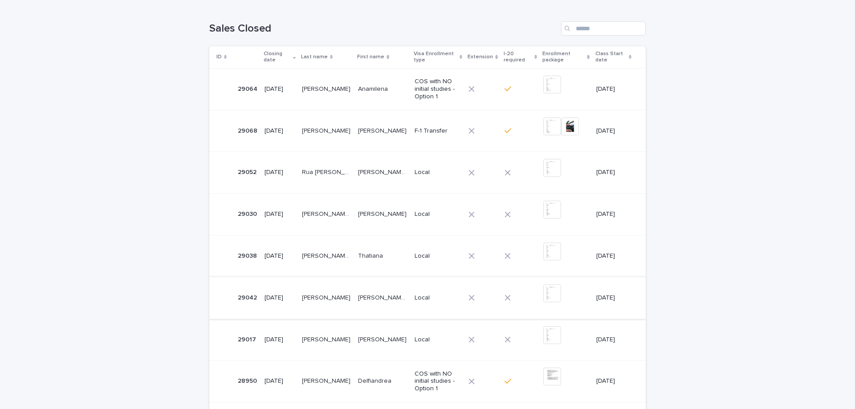  What do you see at coordinates (370, 57) in the screenshot?
I see `p: First name` at bounding box center [370, 57].